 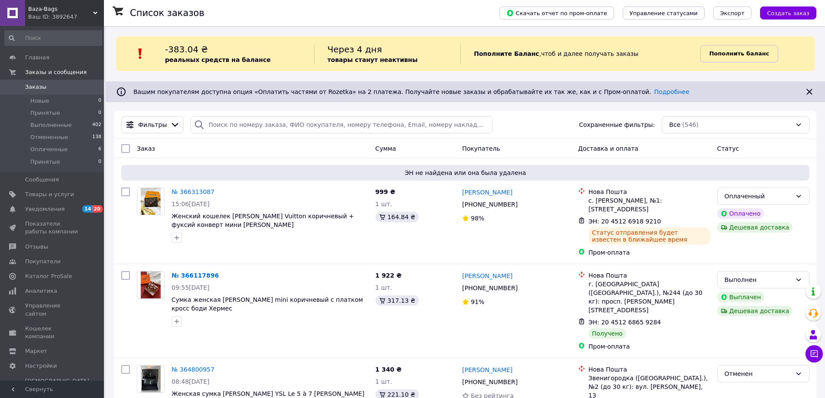 What do you see at coordinates (385, 192) in the screenshot?
I see `span: 999 ₴` at bounding box center [385, 192].